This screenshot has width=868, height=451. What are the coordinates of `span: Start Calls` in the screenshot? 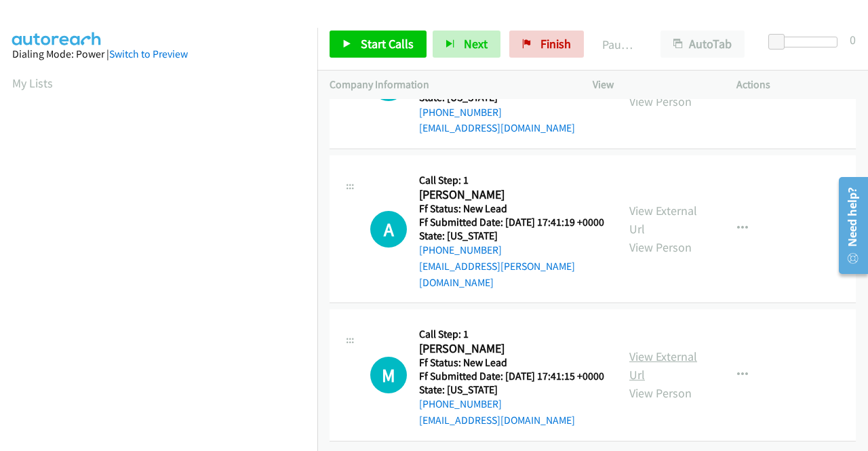 It's located at (387, 43).